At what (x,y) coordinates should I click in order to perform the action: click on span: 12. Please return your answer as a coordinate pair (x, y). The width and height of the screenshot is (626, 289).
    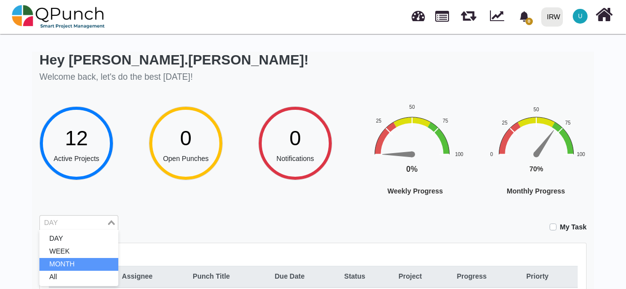
    Looking at the image, I should click on (76, 138).